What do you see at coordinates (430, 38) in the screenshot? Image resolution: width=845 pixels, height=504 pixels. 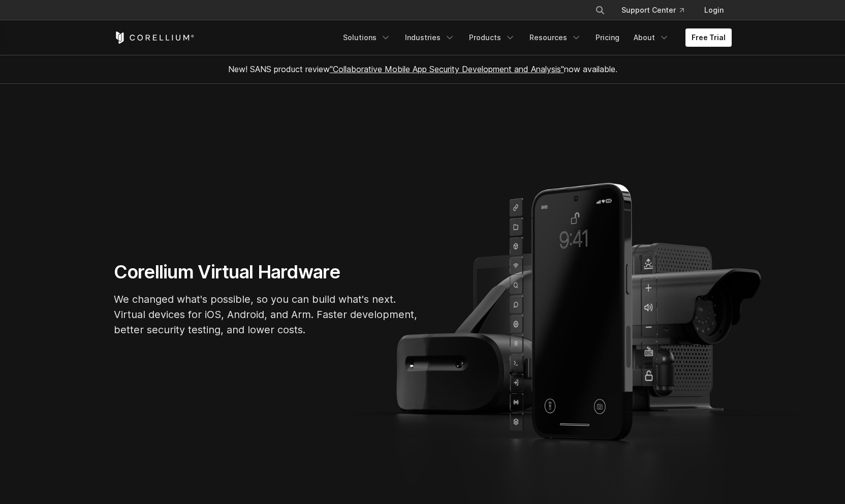 I see `a: Industries` at bounding box center [430, 38].